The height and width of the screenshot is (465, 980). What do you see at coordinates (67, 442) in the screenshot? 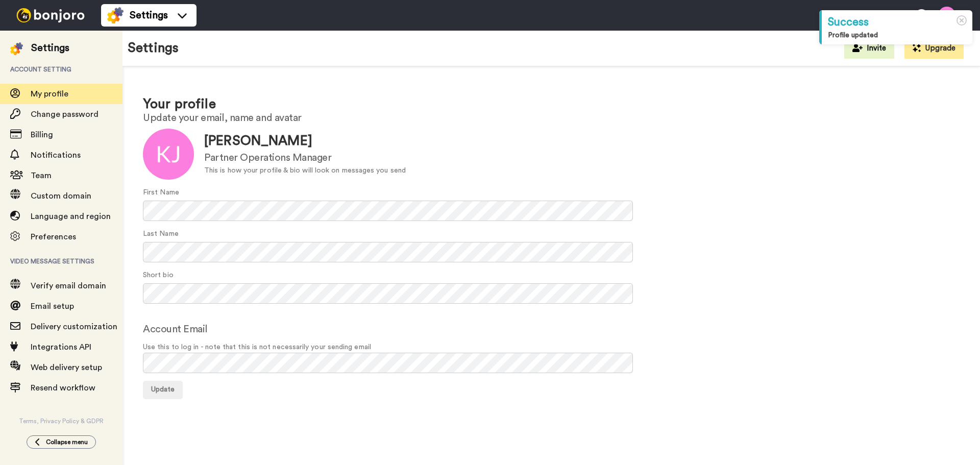
I see `span: Collapse menu` at bounding box center [67, 442].